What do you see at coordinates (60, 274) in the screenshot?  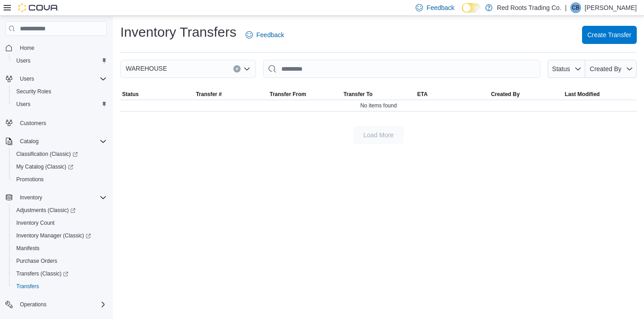 I see `a: Transfers (Classic)` at bounding box center [60, 274].